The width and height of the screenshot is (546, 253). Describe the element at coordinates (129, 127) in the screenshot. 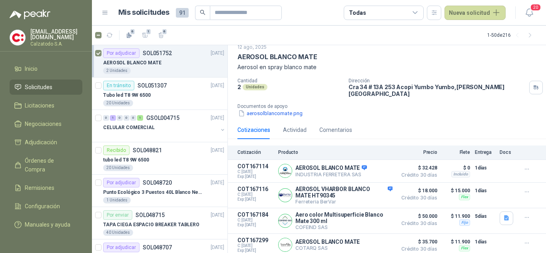

I see `p: CELULAR COMERCIAL` at that location.